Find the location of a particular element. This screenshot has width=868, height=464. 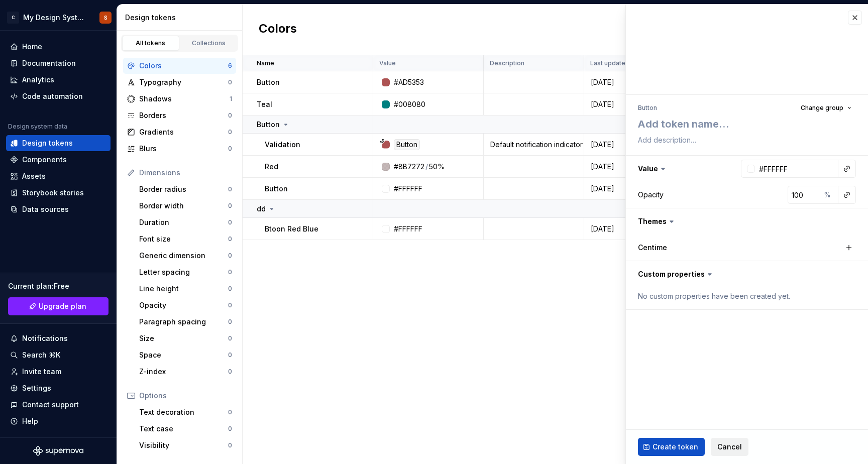

a: Borders0 is located at coordinates (179, 115).